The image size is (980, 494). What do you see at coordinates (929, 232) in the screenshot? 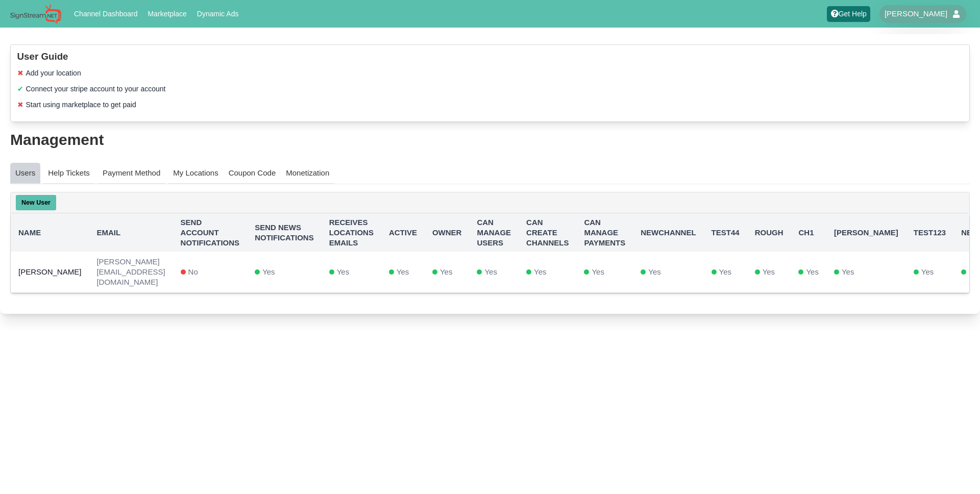
I see `th: test123` at bounding box center [929, 232].